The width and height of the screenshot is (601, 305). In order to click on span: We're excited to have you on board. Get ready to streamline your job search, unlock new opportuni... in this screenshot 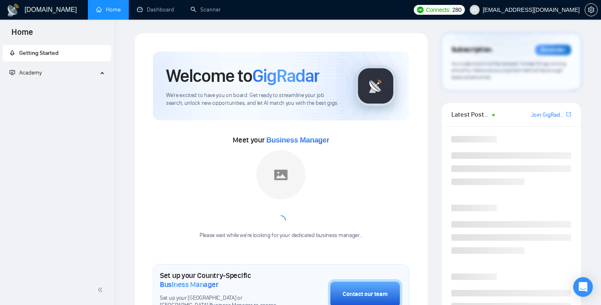, I will do `click(254, 99)`.